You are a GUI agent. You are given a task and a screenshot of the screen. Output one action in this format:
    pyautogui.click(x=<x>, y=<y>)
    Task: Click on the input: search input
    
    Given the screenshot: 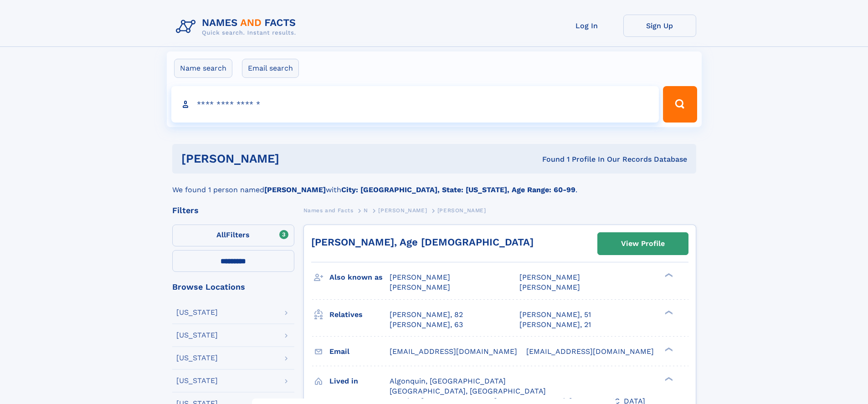 What is the action you would take?
    pyautogui.click(x=415, y=104)
    